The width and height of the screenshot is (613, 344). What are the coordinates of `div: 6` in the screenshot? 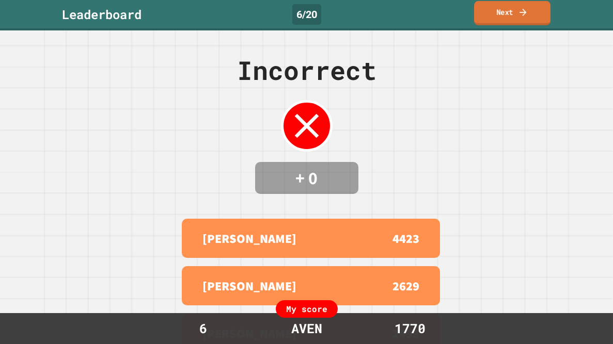 It's located at (203, 329).